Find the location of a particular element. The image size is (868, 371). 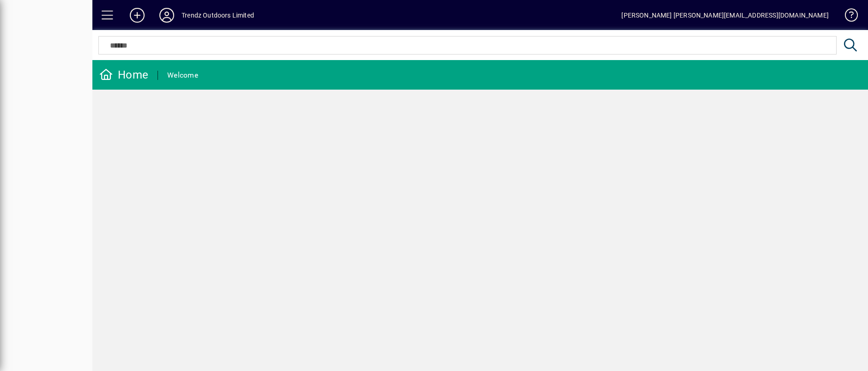

a: Knowledge Base is located at coordinates (847, 16).